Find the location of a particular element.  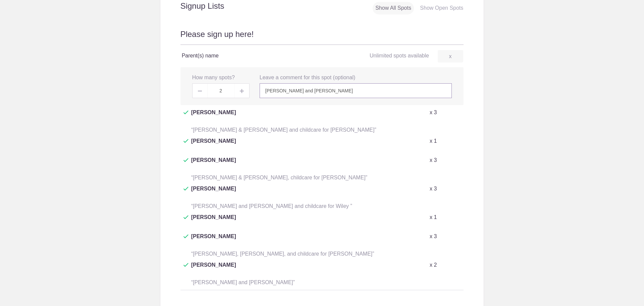

div: Show All Spots is located at coordinates (394, 8).